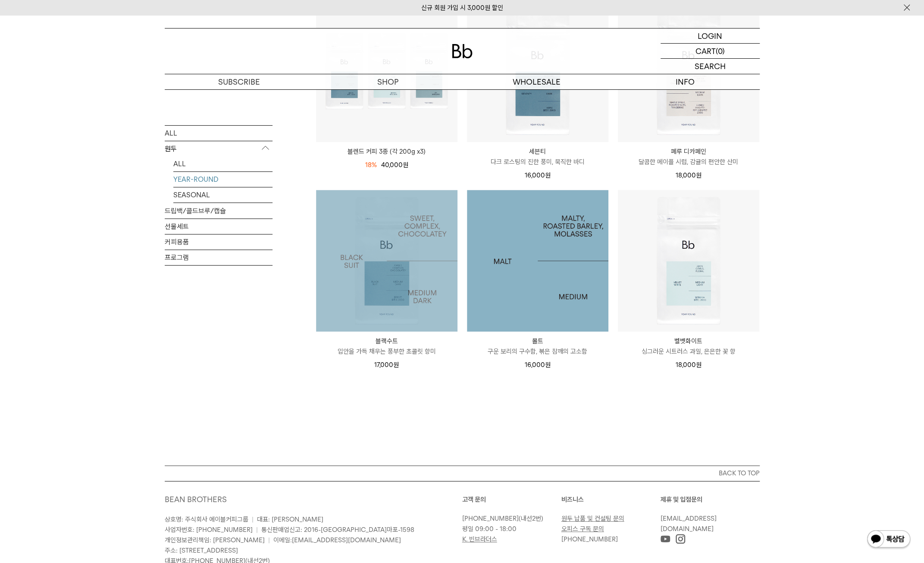  Describe the element at coordinates (218, 226) in the screenshot. I see `a: 선물세트` at that location.